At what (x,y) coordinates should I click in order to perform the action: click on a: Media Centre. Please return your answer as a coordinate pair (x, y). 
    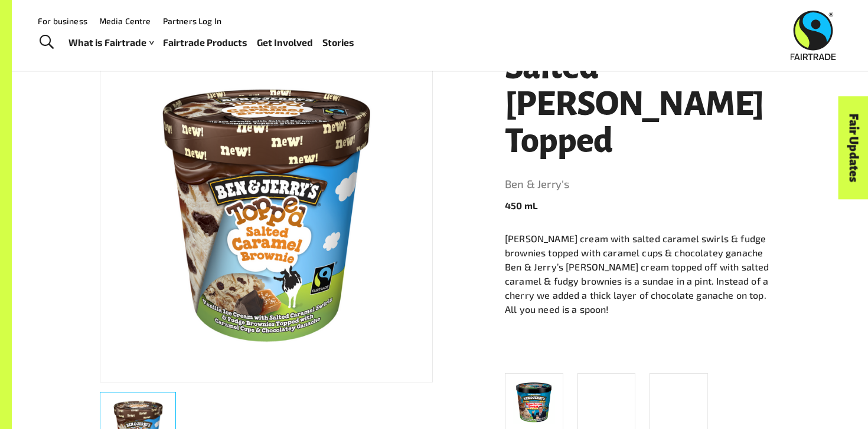
    Looking at the image, I should click on (125, 21).